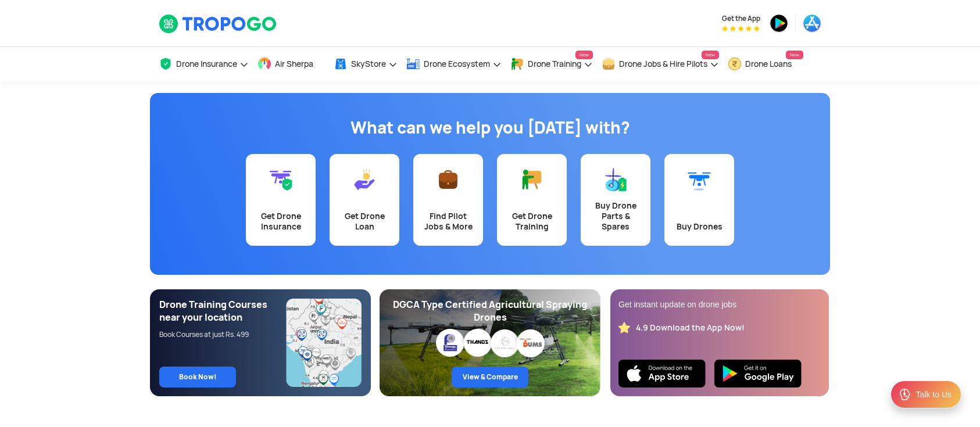  Describe the element at coordinates (291, 64) in the screenshot. I see `a: Air Sherpa` at that location.